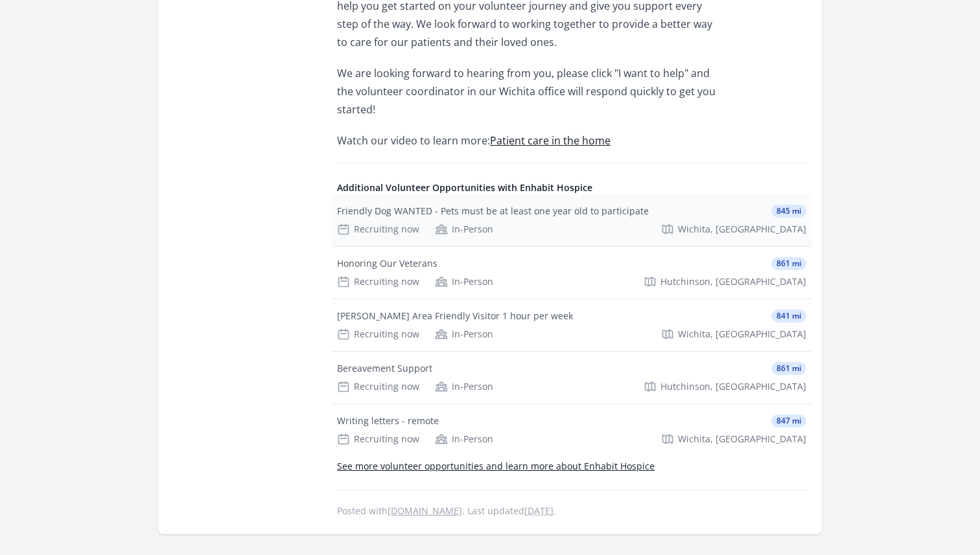  What do you see at coordinates (789, 211) in the screenshot?
I see `span: 845 mi` at bounding box center [789, 211].